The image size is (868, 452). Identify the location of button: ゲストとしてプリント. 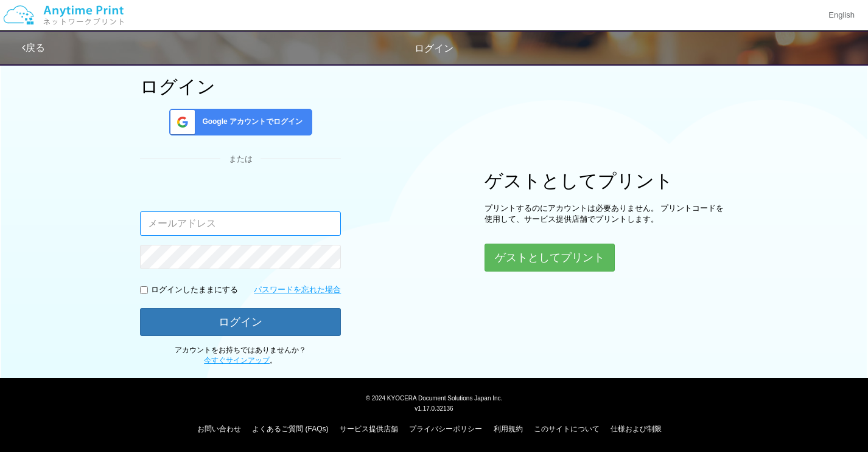
(550, 258).